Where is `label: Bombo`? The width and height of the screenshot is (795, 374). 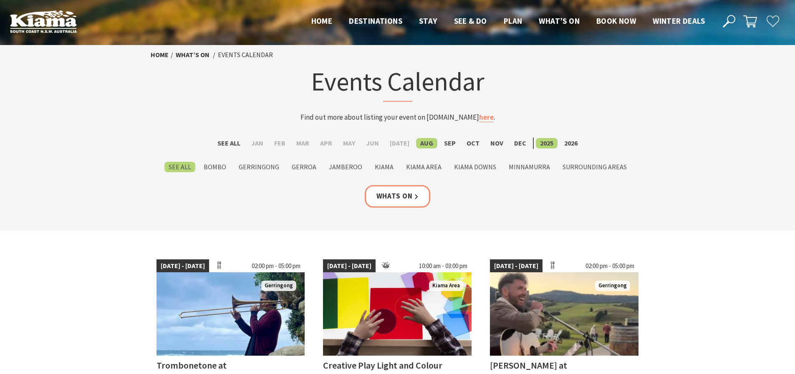 label: Bombo is located at coordinates (215, 167).